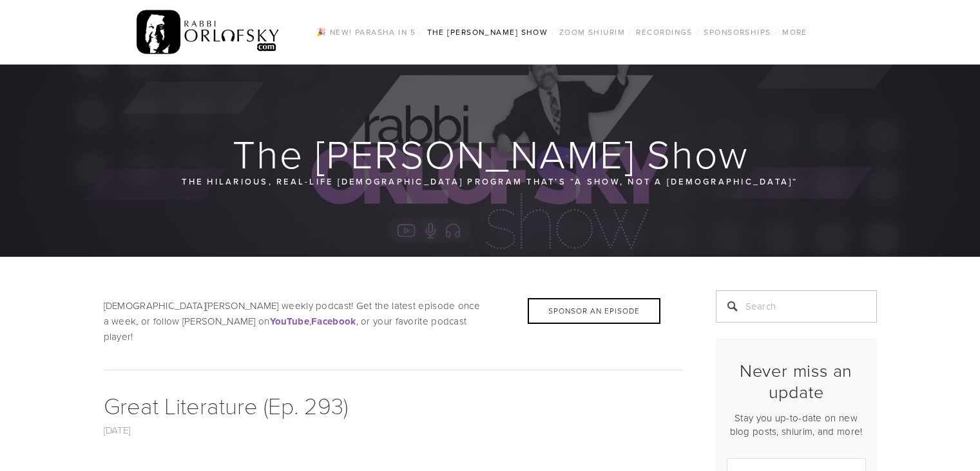  Describe the element at coordinates (289, 321) in the screenshot. I see `strong: YouTube` at that location.